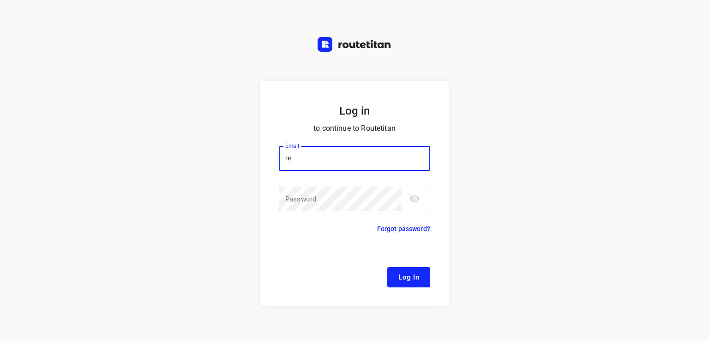 This screenshot has width=709, height=341. What do you see at coordinates (354, 111) in the screenshot?
I see `h5: Log in` at bounding box center [354, 111].